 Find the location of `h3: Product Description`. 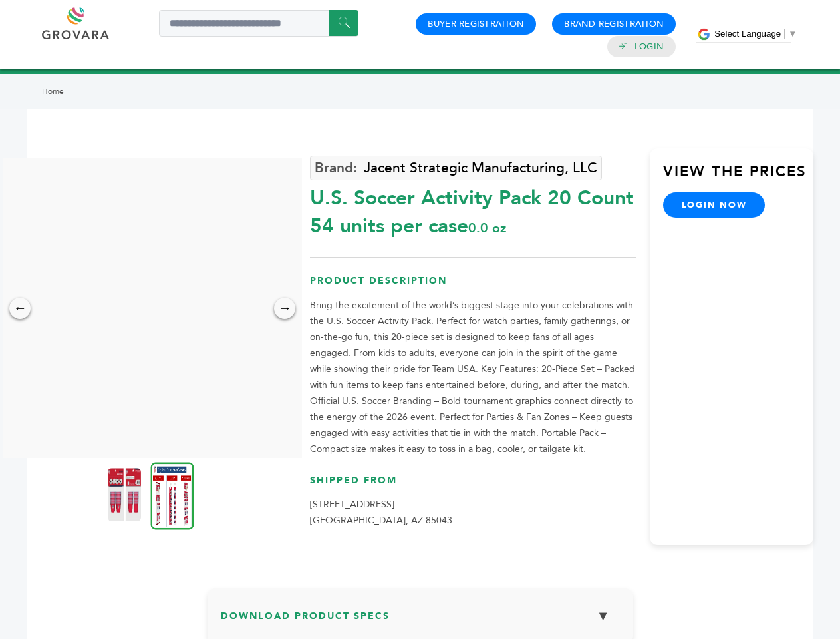

h3: Product Description is located at coordinates (473, 286).